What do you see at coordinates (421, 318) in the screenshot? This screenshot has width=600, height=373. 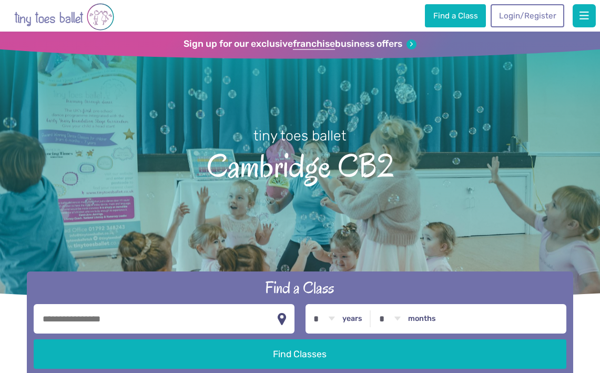 I see `label: months` at bounding box center [421, 318].